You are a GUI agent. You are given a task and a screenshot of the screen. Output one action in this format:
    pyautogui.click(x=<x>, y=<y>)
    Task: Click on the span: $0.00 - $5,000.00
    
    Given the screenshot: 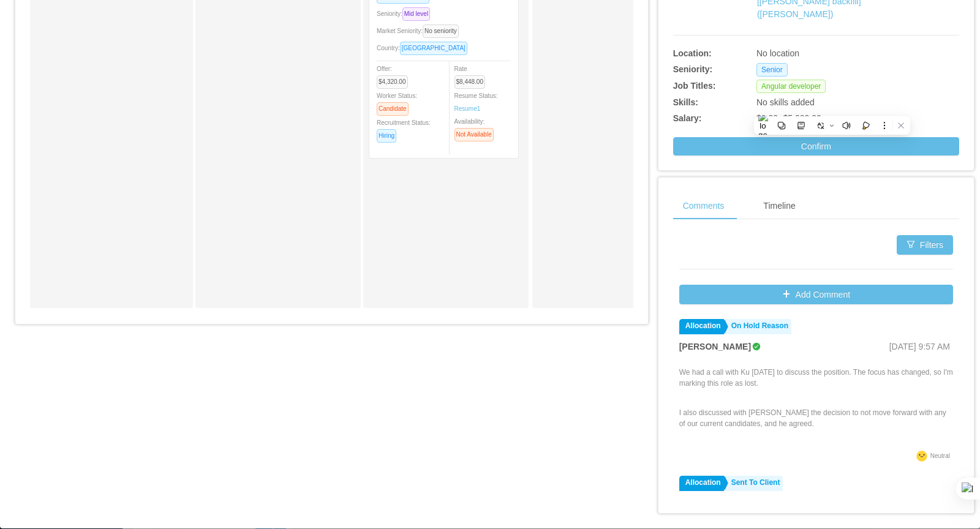 What is the action you would take?
    pyautogui.click(x=790, y=119)
    